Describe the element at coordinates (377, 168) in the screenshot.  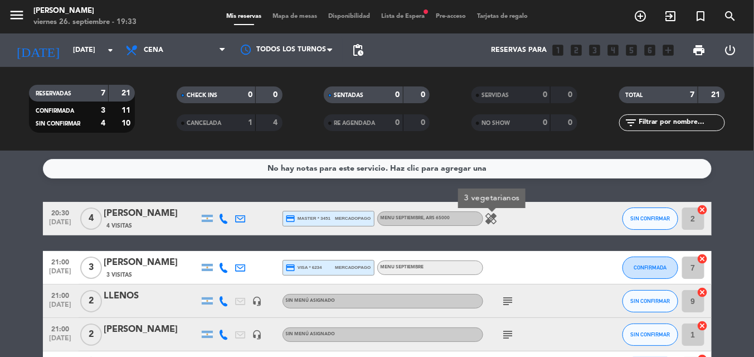
I see `div: No hay notas para este servicio. Haz clic para agregar una` at that location.